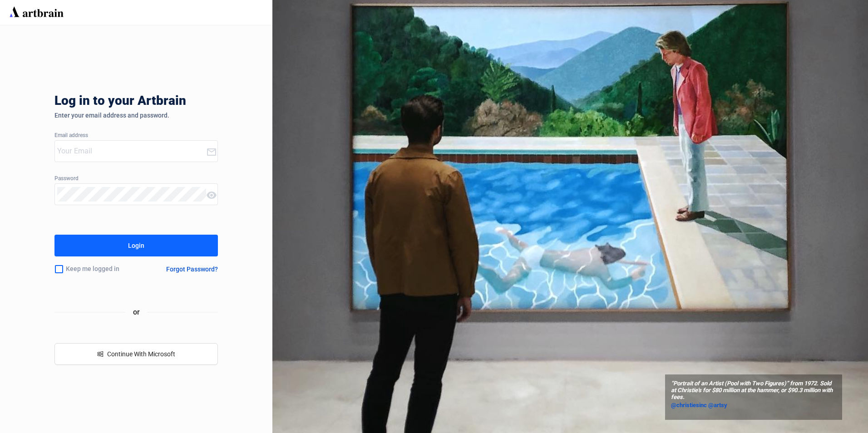  Describe the element at coordinates (132, 151) in the screenshot. I see `input: Your Email` at that location.